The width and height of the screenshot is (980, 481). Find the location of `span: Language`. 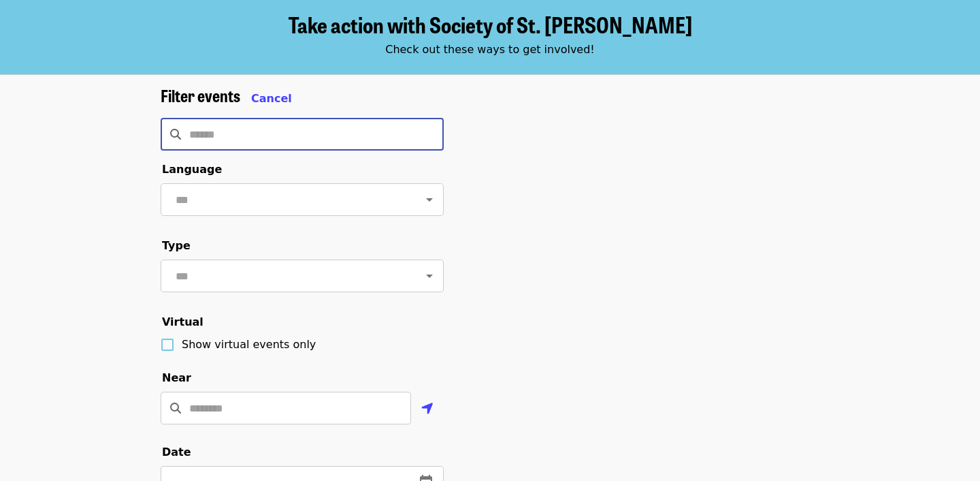

span: Language is located at coordinates (192, 169).